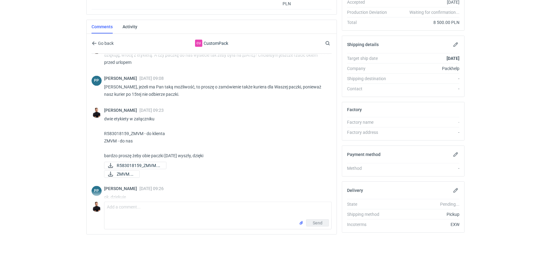 Image resolution: width=551 pixels, height=257 pixels. What do you see at coordinates (318, 223) in the screenshot?
I see `button: Send` at bounding box center [318, 223].